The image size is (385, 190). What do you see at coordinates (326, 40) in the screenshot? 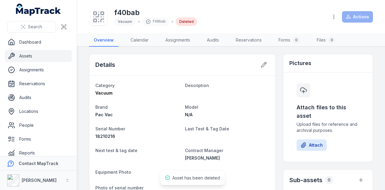
I see `a: Files0` at bounding box center [326, 40].